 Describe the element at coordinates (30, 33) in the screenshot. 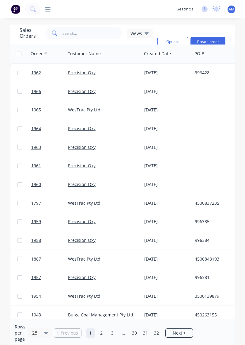

I see `h1: Sales Orders` at that location.